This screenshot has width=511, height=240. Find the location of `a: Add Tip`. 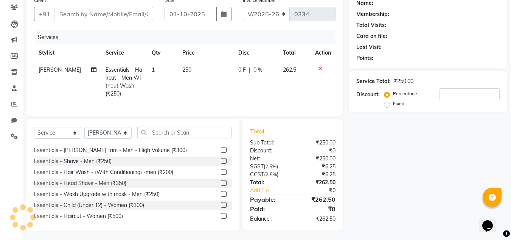

a: Add Tip is located at coordinates (273, 190).